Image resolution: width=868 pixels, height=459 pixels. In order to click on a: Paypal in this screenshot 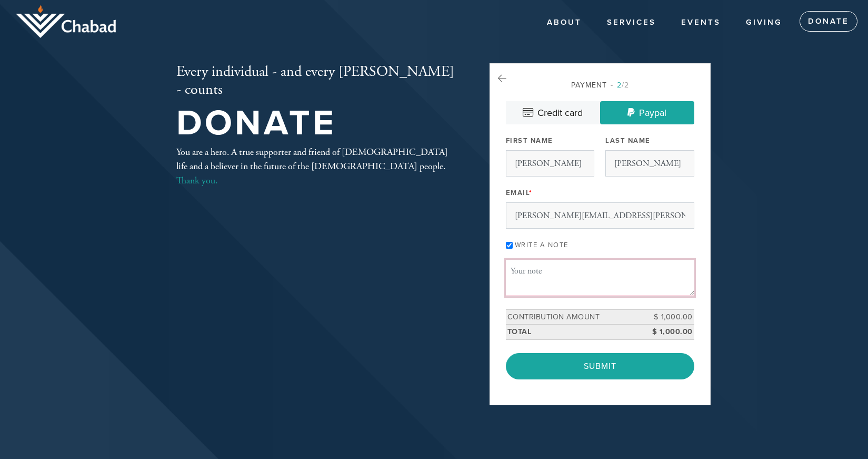, I will do `click(647, 112)`.